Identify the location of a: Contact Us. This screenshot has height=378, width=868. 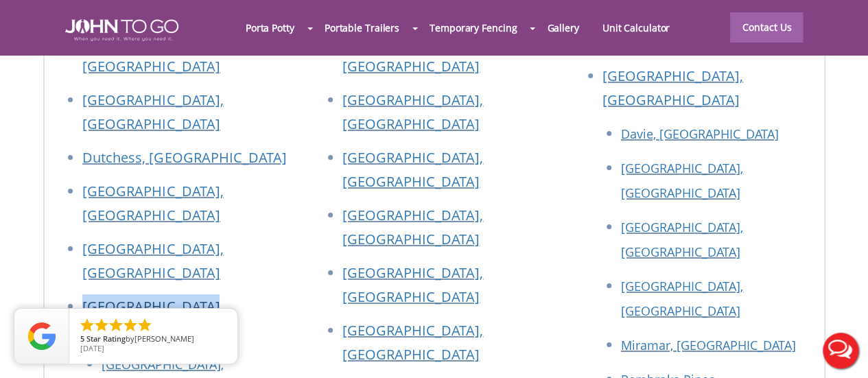
(767, 27).